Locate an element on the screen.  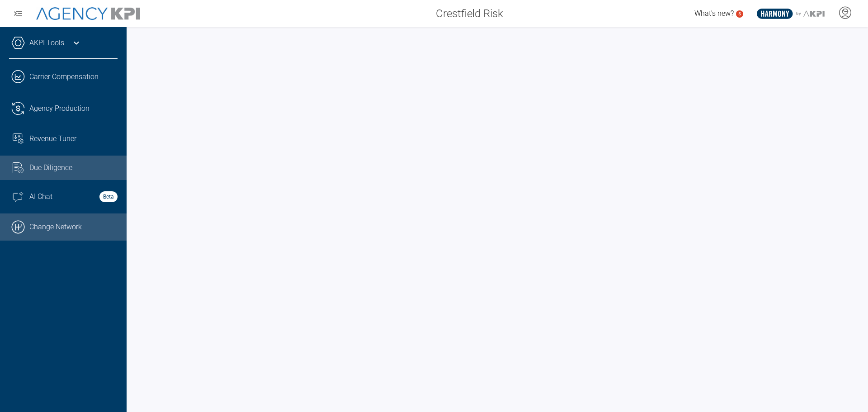
text: 5 is located at coordinates (740, 13).